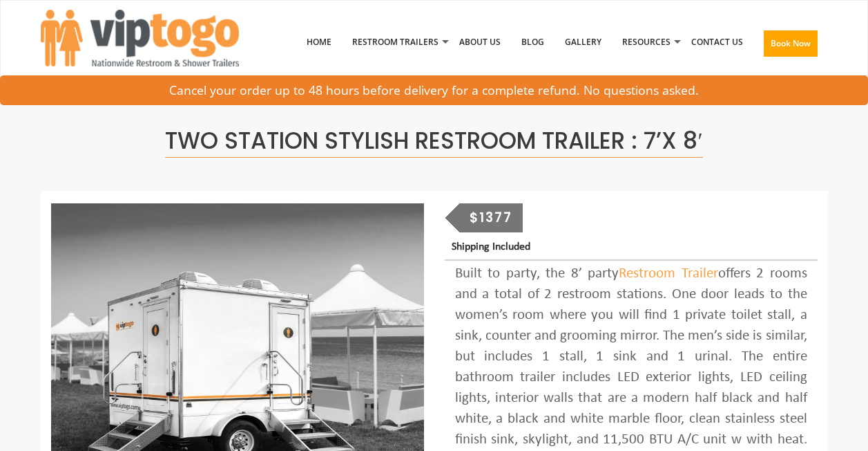  What do you see at coordinates (319, 42) in the screenshot?
I see `a: Home` at bounding box center [319, 42].